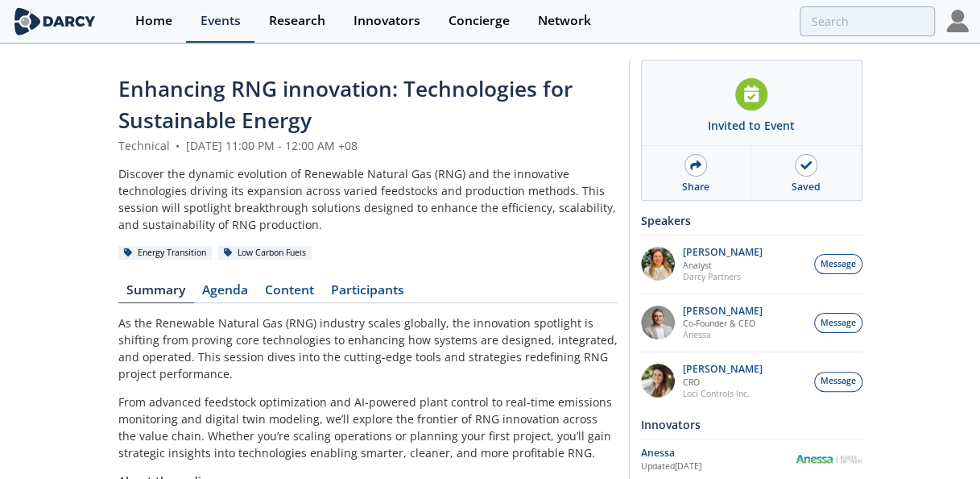 This screenshot has height=479, width=980. Describe the element at coordinates (723, 334) in the screenshot. I see `p: Anessa` at that location.